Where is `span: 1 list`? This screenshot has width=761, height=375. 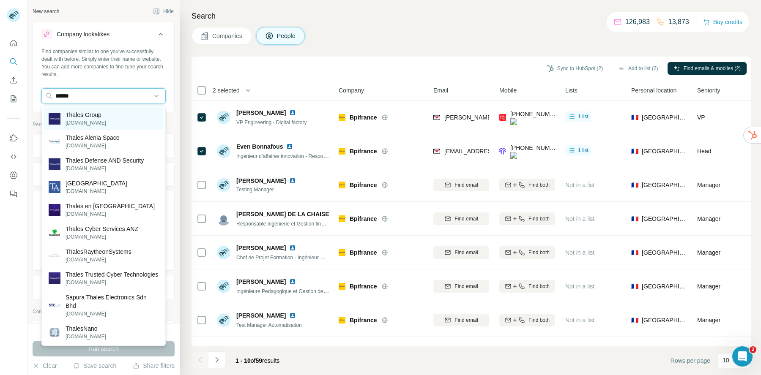
span: 1 list is located at coordinates (583, 117).